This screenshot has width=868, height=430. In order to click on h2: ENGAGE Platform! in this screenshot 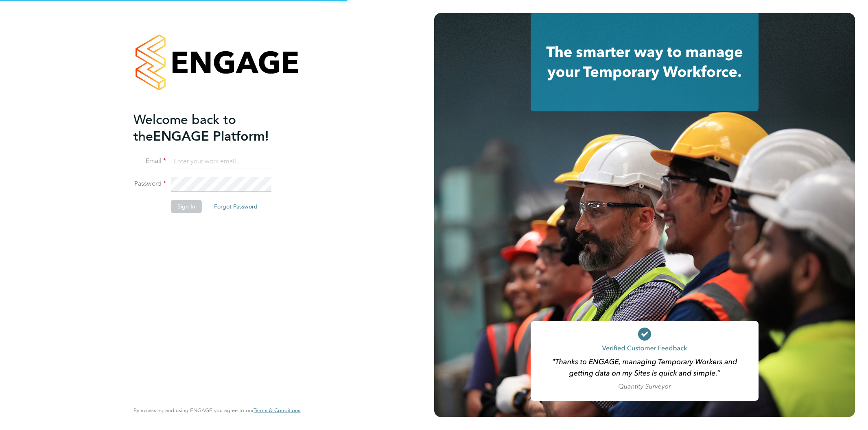, I will do `click(213, 128)`.